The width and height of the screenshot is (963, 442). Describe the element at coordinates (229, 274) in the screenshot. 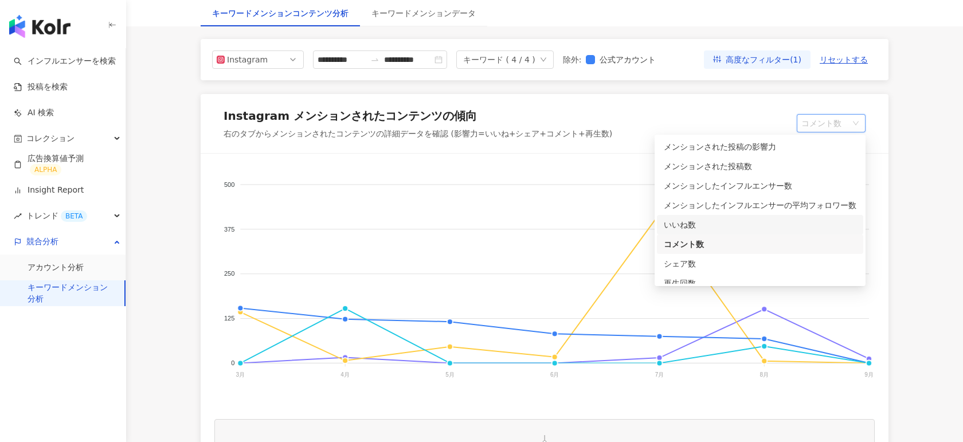

I see `tspan: 250` at that location.